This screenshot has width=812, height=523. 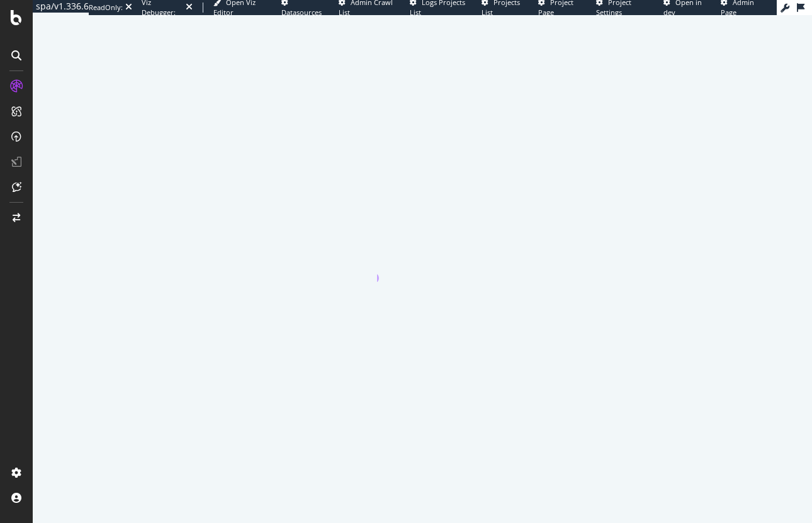 What do you see at coordinates (302, 12) in the screenshot?
I see `span: Datasources` at bounding box center [302, 12].